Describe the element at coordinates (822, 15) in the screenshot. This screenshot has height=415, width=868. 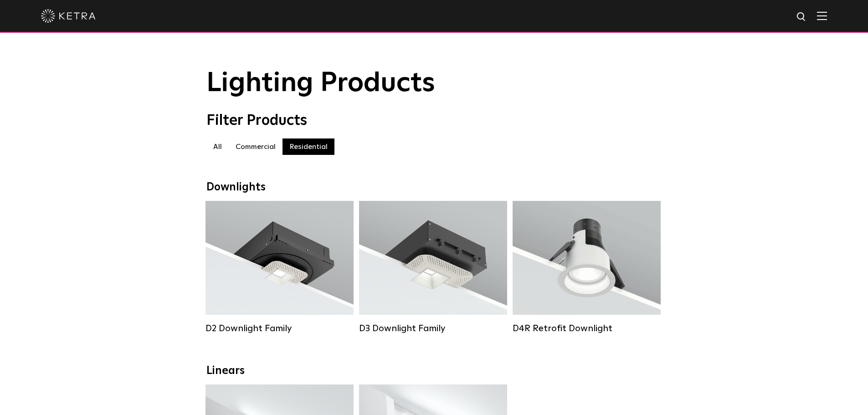
I see `img: Hamburger%20Nav.svg` at that location.